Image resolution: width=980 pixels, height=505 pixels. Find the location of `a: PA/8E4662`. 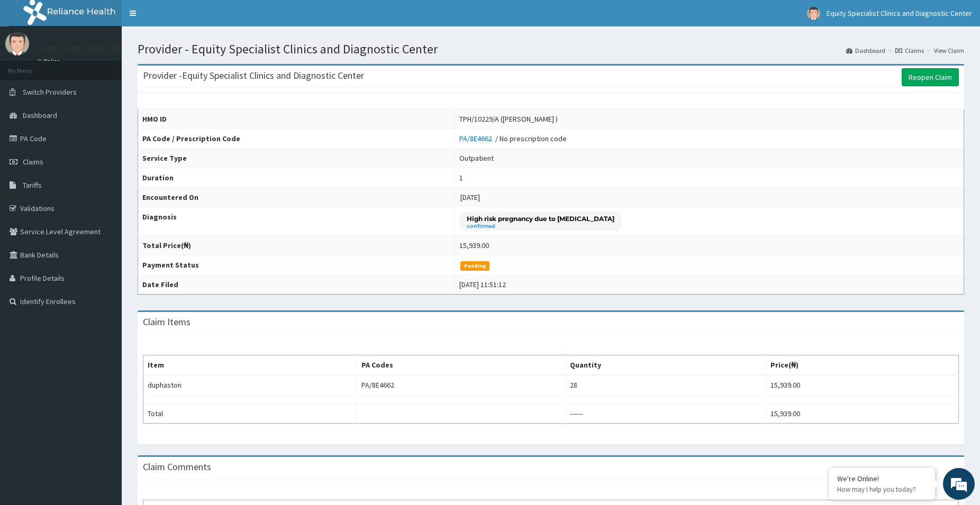

a: PA/8E4662 is located at coordinates (477, 139).